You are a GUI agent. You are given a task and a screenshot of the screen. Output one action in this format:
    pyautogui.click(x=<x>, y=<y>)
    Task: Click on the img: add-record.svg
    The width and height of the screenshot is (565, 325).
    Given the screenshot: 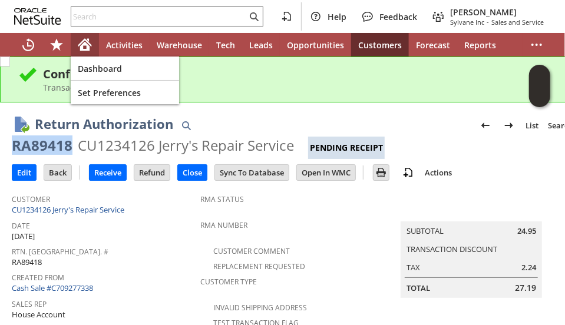 What is the action you would take?
    pyautogui.click(x=408, y=173)
    